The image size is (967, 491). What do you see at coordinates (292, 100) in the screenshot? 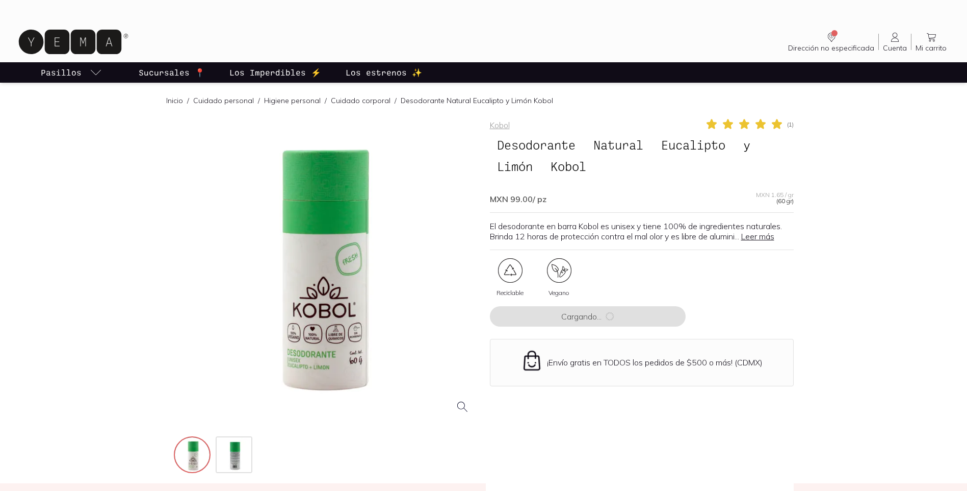
I see `a: Higiene personal` at bounding box center [292, 100].